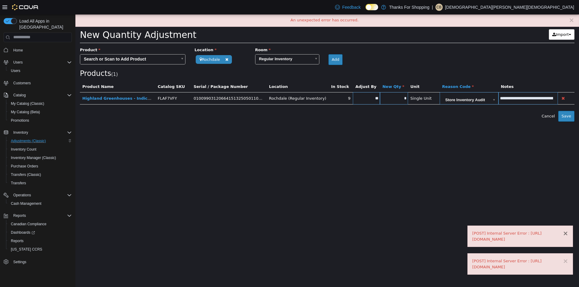 The image size is (579, 287). What do you see at coordinates (491, 102) in the screenshot?
I see `button: Save` at bounding box center [491, 102].